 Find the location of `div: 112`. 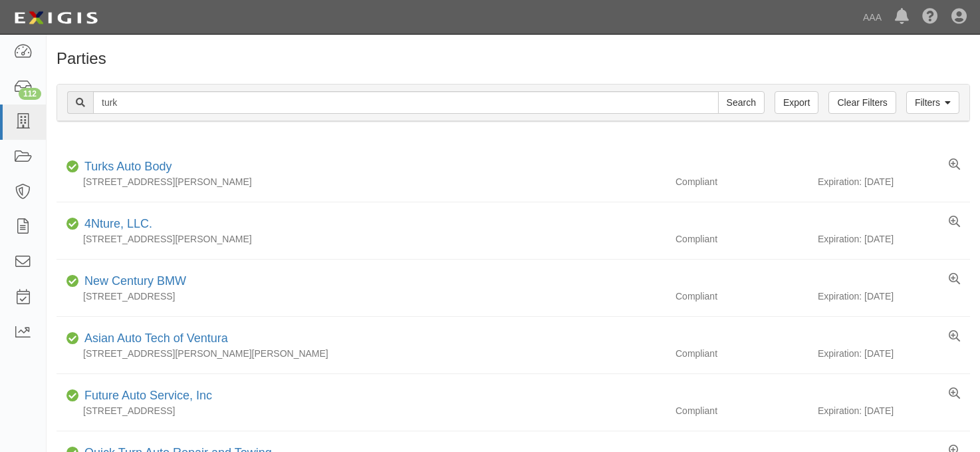

div: 112 is located at coordinates (30, 94).